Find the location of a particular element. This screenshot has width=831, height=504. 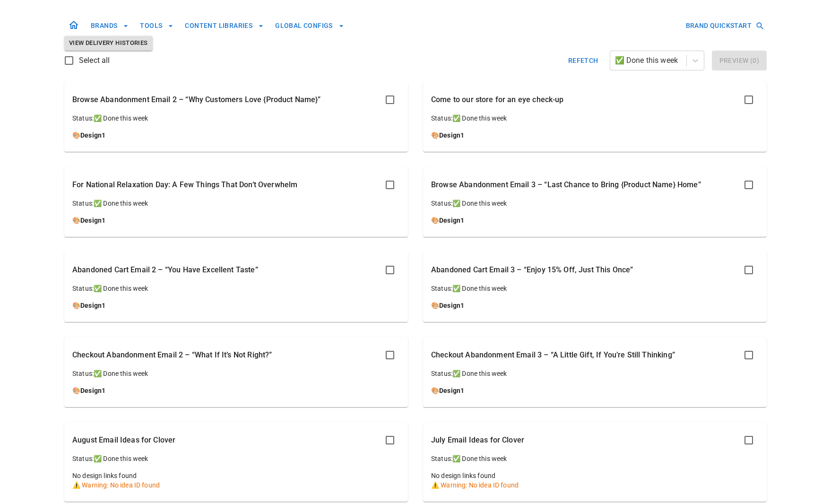

button: CONTENT LIBRARIES is located at coordinates (224, 26).